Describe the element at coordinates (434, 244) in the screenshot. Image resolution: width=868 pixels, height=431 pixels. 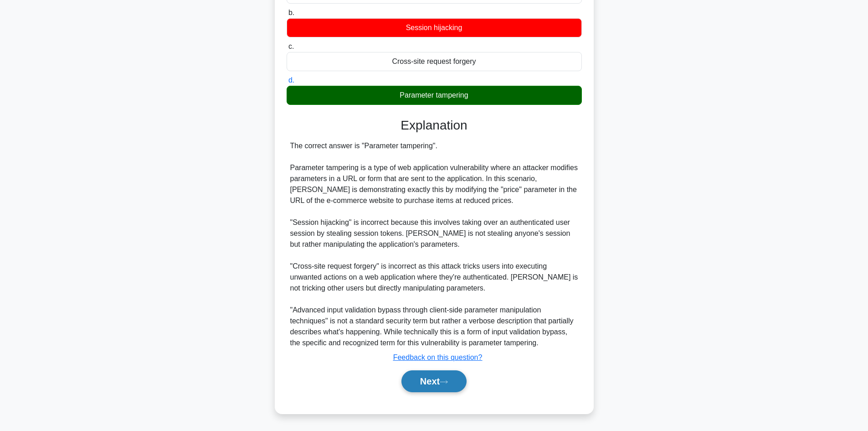
I see `div: The correct answer is "Parameter tampering". Parameter tampering is a type of web application vul...` at that location.